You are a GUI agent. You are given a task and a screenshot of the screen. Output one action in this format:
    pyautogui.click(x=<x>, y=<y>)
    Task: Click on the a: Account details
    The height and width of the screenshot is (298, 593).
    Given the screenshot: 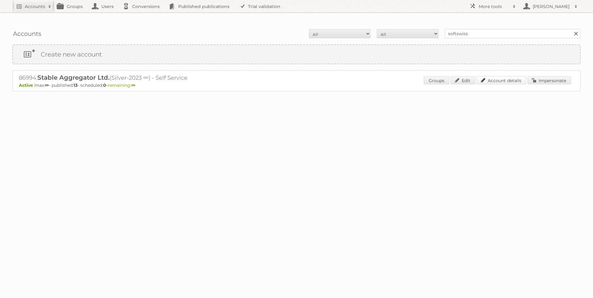 What is the action you would take?
    pyautogui.click(x=502, y=80)
    